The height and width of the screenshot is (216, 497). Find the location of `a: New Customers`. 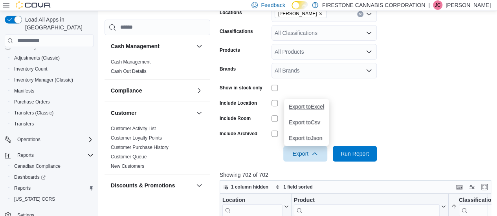

a: New Customers is located at coordinates (127, 167).